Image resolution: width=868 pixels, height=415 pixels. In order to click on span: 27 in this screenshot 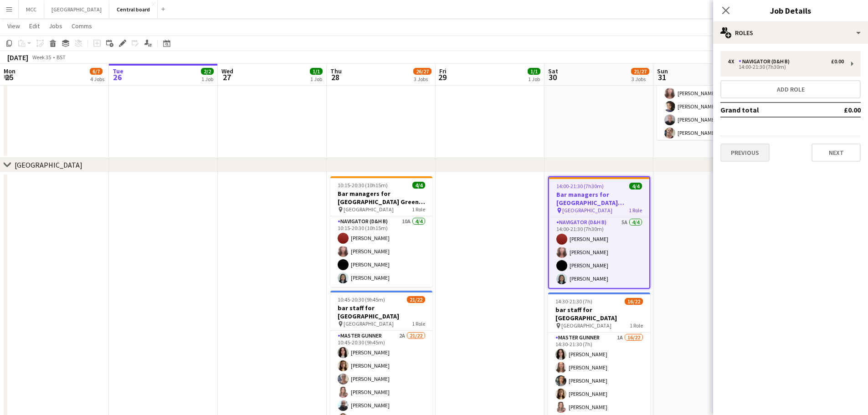, I will do `click(227, 77)`.